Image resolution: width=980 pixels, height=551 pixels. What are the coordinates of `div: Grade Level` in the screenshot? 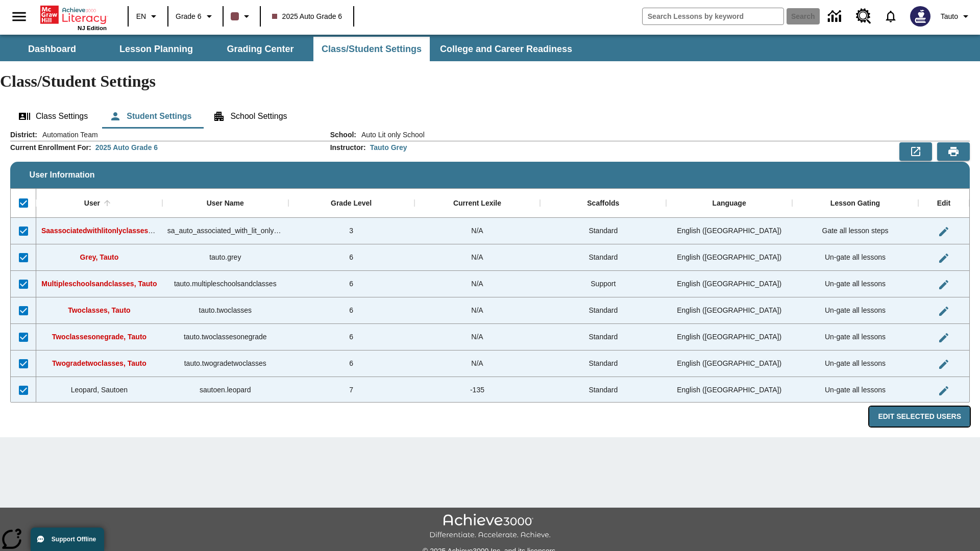 It's located at (351, 204).